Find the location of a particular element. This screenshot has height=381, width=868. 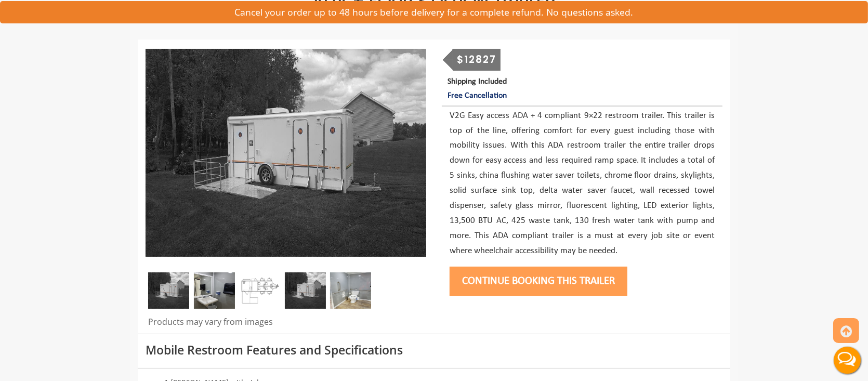

img: Floor plan of ADA plus 4 trailer is located at coordinates (259, 290).